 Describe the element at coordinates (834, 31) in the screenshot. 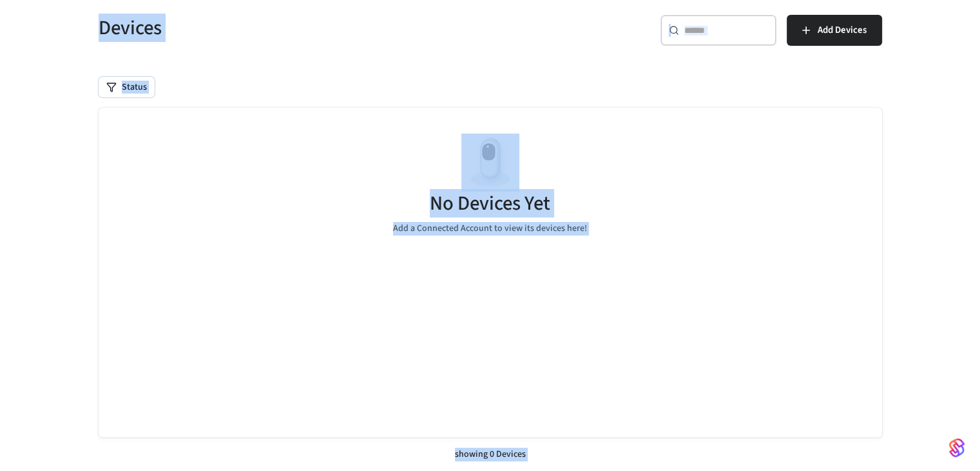

I see `button: Add Devices` at that location.